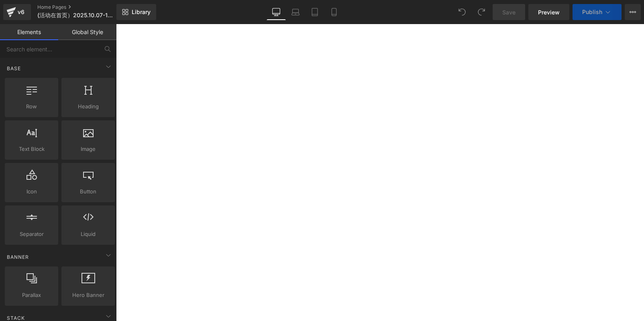 The image size is (644, 321). Describe the element at coordinates (334, 12) in the screenshot. I see `a: Mobile` at that location.